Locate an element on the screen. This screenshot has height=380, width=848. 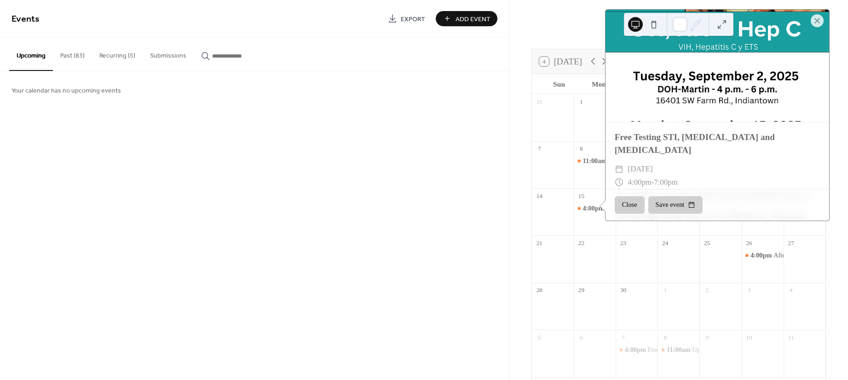
div: 9 is located at coordinates (708, 337).